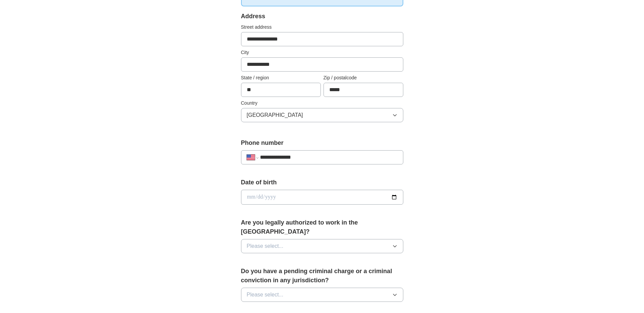 This screenshot has width=644, height=313. I want to click on label: Phone number, so click(322, 143).